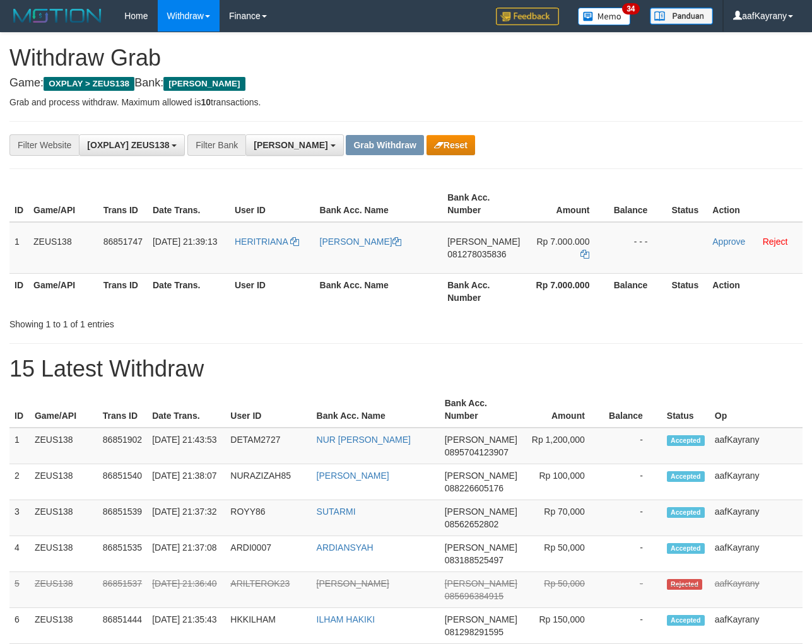 The image size is (812, 644). What do you see at coordinates (451, 145) in the screenshot?
I see `button: Reset` at bounding box center [451, 145].